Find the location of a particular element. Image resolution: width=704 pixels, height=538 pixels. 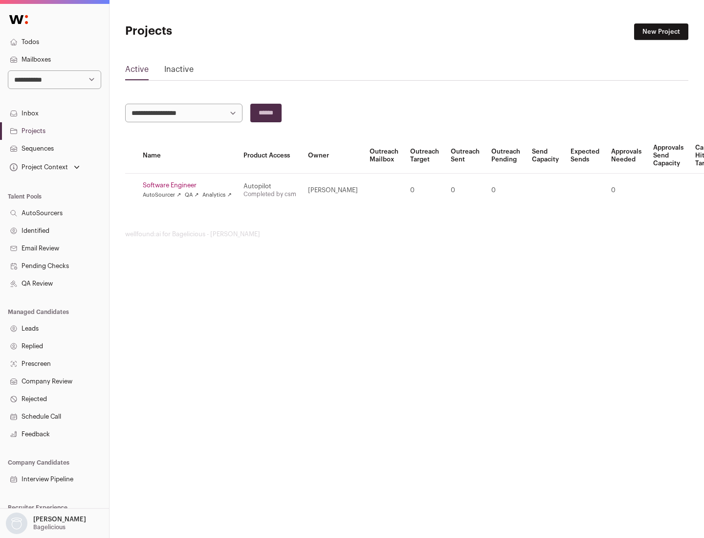

a: QA ↗ is located at coordinates (192, 195).